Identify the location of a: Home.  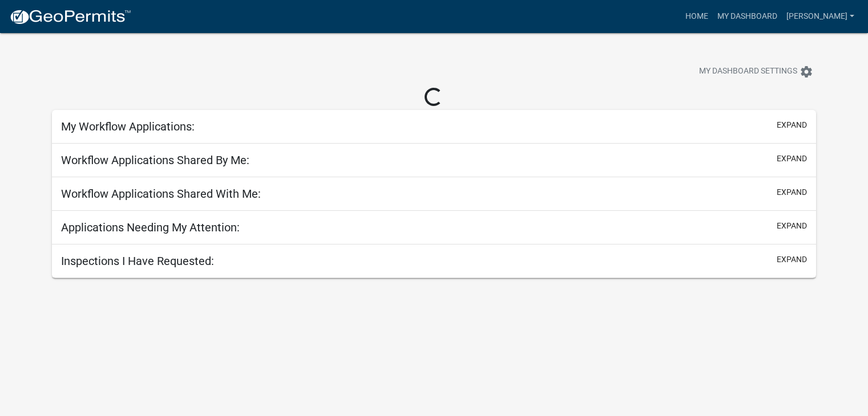
(697, 16).